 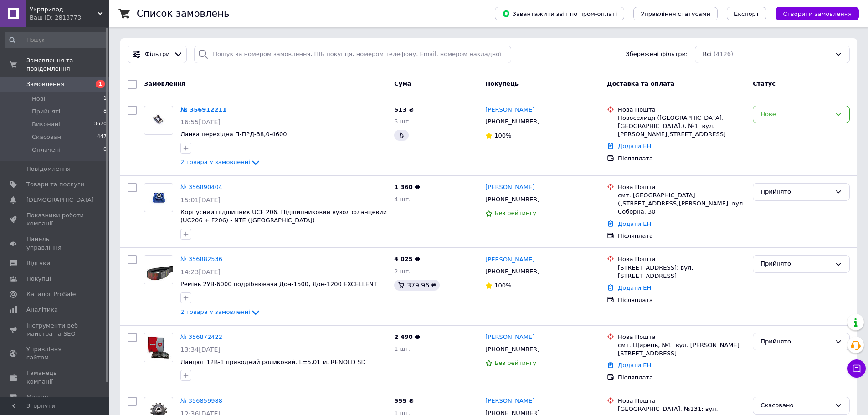 What do you see at coordinates (502, 83) in the screenshot?
I see `span: Покупець` at bounding box center [502, 83].